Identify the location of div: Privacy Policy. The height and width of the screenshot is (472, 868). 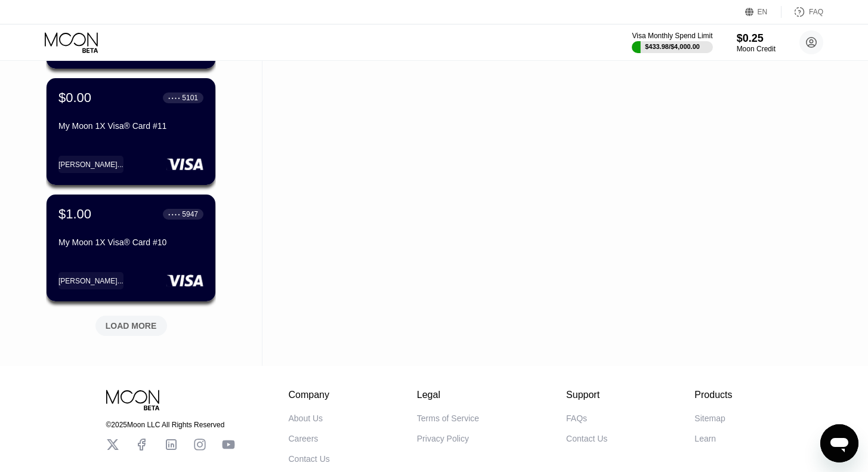
(443, 439).